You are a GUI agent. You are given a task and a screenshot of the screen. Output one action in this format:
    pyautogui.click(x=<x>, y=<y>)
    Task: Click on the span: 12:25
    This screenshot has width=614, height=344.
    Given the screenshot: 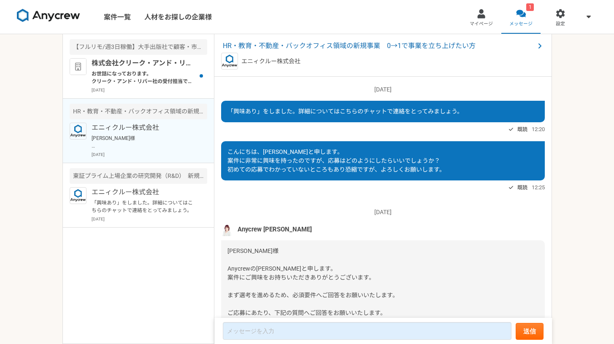 What is the action you would take?
    pyautogui.click(x=538, y=187)
    